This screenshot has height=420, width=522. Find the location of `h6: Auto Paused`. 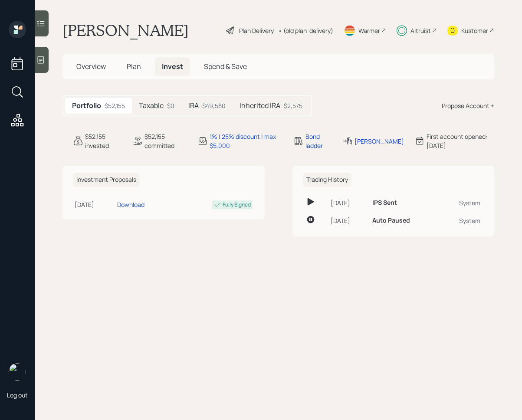

h6: Auto Paused is located at coordinates (391, 221).